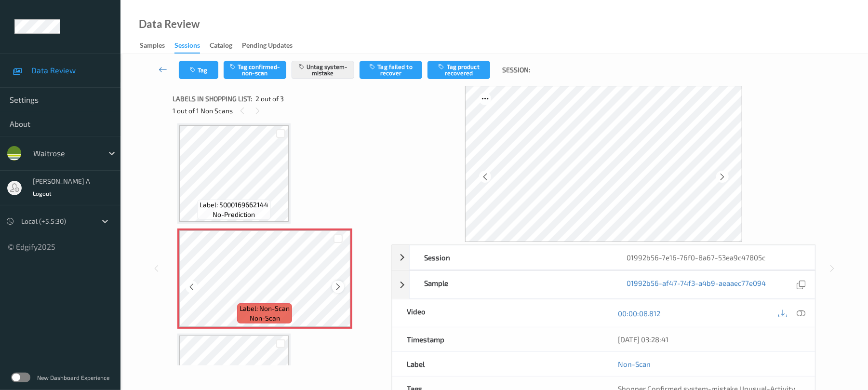 This screenshot has height=390, width=868. What do you see at coordinates (511, 284) in the screenshot?
I see `div: Sample` at bounding box center [511, 284].